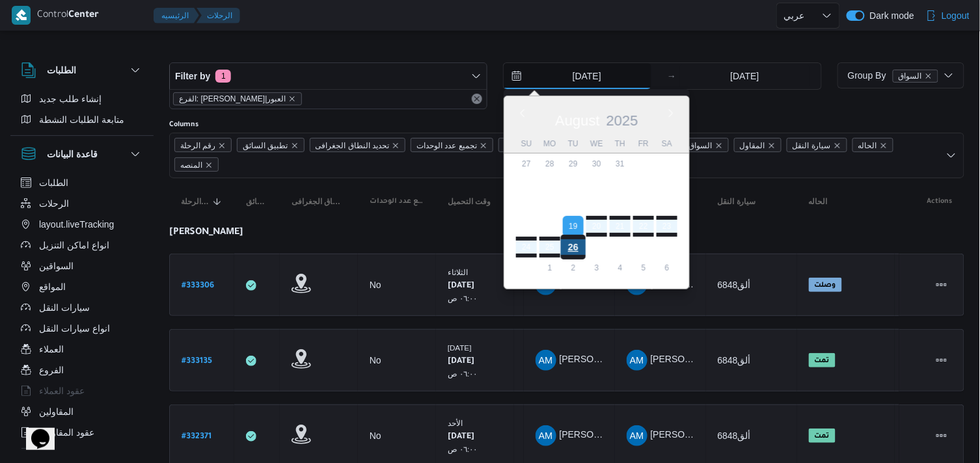 The height and width of the screenshot is (463, 980). Describe the element at coordinates (455, 423) in the screenshot. I see `small: الأحد` at that location.